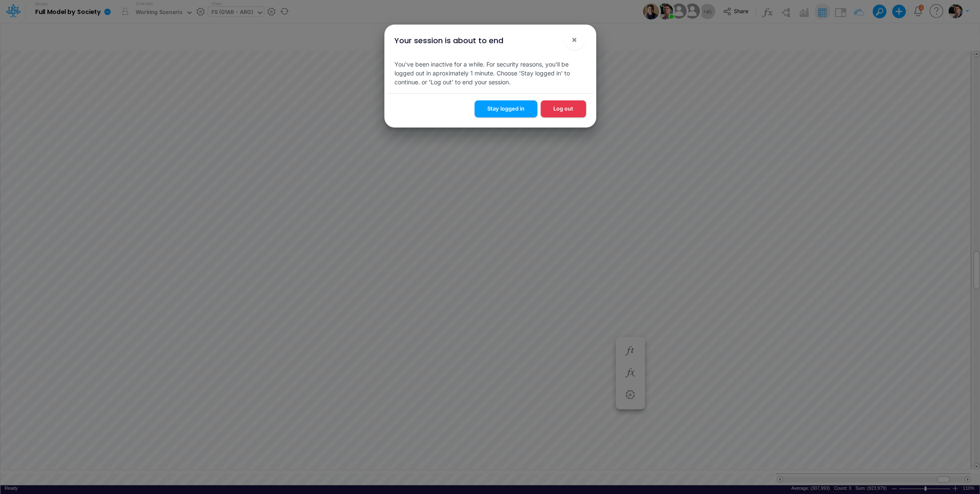  What do you see at coordinates (505, 108) in the screenshot?
I see `button: Stay logged in` at bounding box center [505, 108].